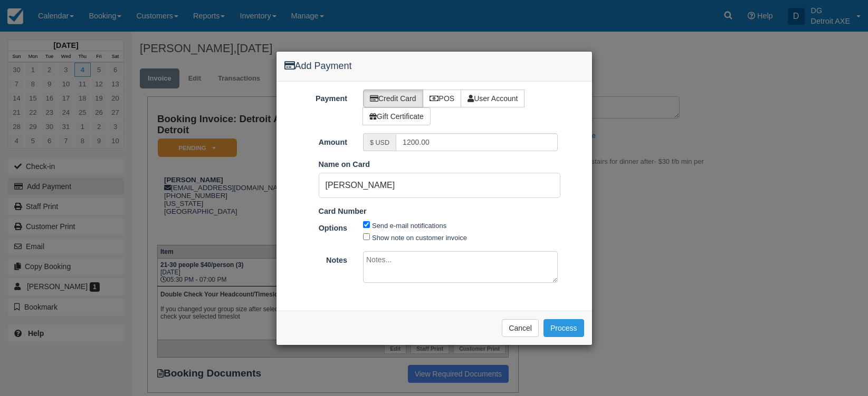 The image size is (868, 396). What do you see at coordinates (342, 212) in the screenshot?
I see `label: Card Number` at bounding box center [342, 212].